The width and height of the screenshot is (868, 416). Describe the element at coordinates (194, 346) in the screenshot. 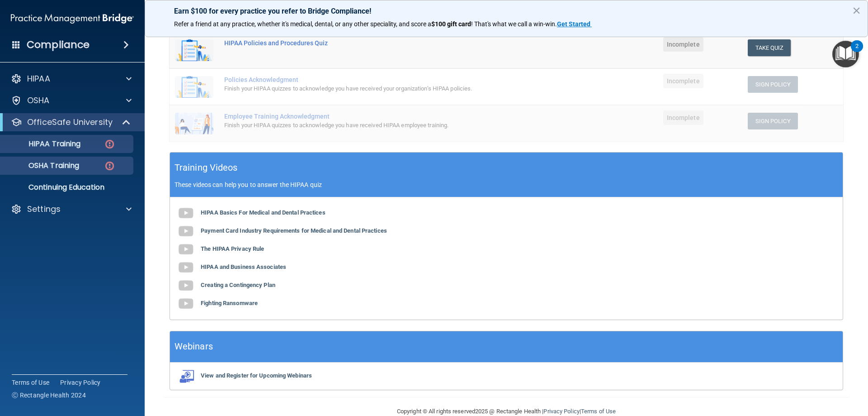

I see `h5: Webinars` at that location.